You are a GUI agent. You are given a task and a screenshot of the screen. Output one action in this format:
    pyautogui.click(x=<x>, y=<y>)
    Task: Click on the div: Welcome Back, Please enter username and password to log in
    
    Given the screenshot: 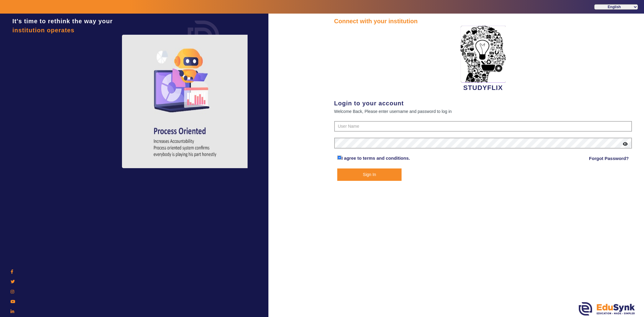 What is the action you would take?
    pyautogui.click(x=483, y=112)
    